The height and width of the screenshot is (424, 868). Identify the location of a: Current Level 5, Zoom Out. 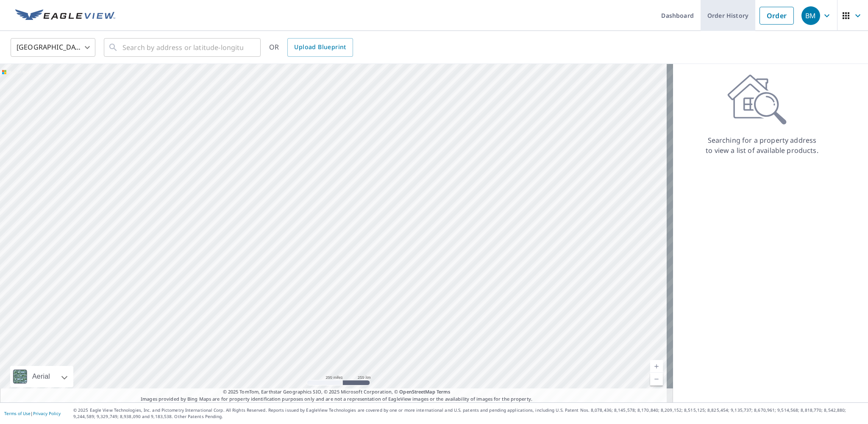
(657, 379).